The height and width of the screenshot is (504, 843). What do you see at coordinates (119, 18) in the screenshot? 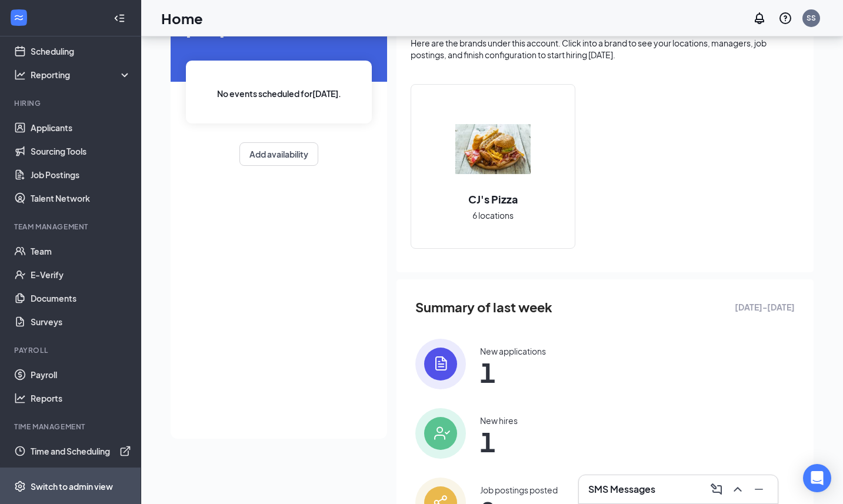
I see `svg: Collapse` at bounding box center [119, 18].